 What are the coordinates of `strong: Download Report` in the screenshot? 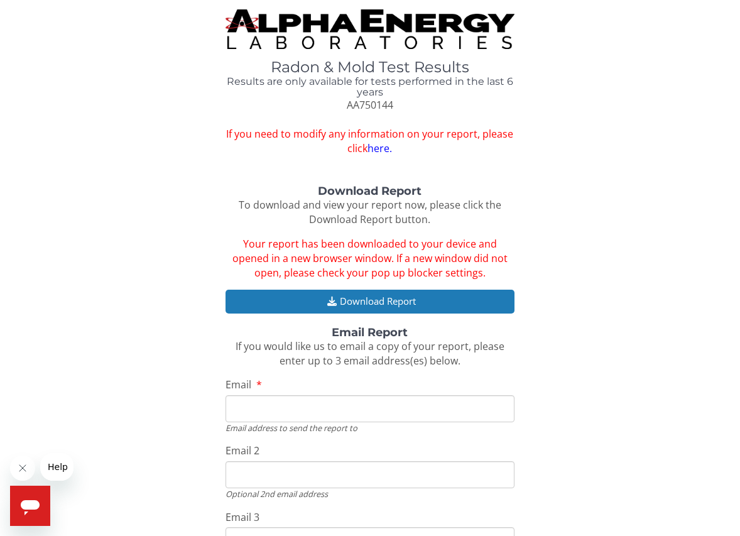 It's located at (370, 191).